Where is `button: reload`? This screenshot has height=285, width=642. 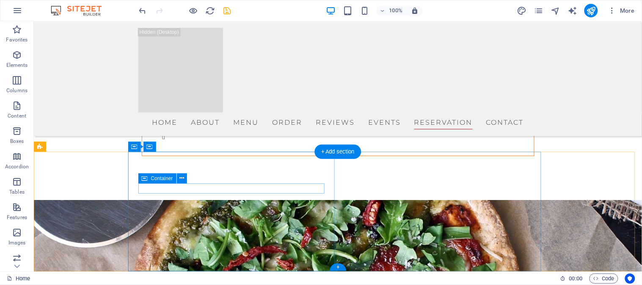 button: reload is located at coordinates (210, 11).